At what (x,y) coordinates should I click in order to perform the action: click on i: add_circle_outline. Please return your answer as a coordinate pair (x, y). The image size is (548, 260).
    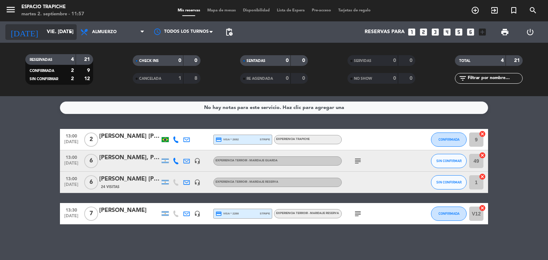
    Looking at the image, I should click on (475, 10).